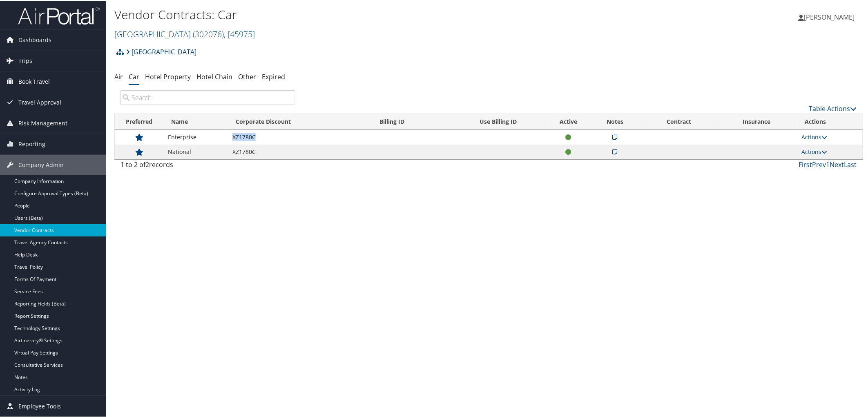 The width and height of the screenshot is (868, 417). What do you see at coordinates (40, 102) in the screenshot?
I see `span: Travel Approval` at bounding box center [40, 102].